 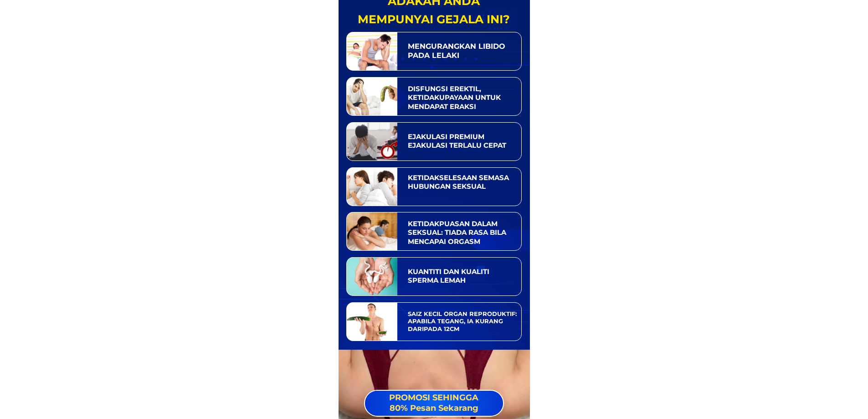 What do you see at coordinates (464, 141) in the screenshot?
I see `div: EJAKULASI PREMIUM EJAKULASI TERLALU CEPAT` at bounding box center [464, 141].